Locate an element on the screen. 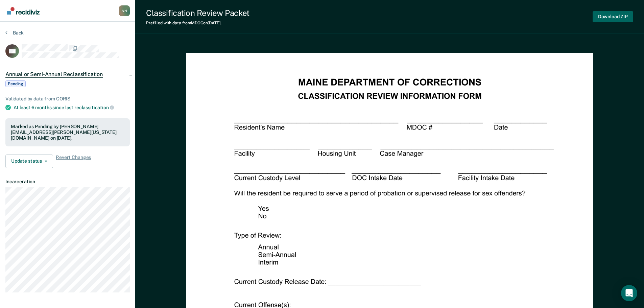 The width and height of the screenshot is (644, 308). span: Annual or Semi-Annual Reclassification is located at coordinates (54, 75).